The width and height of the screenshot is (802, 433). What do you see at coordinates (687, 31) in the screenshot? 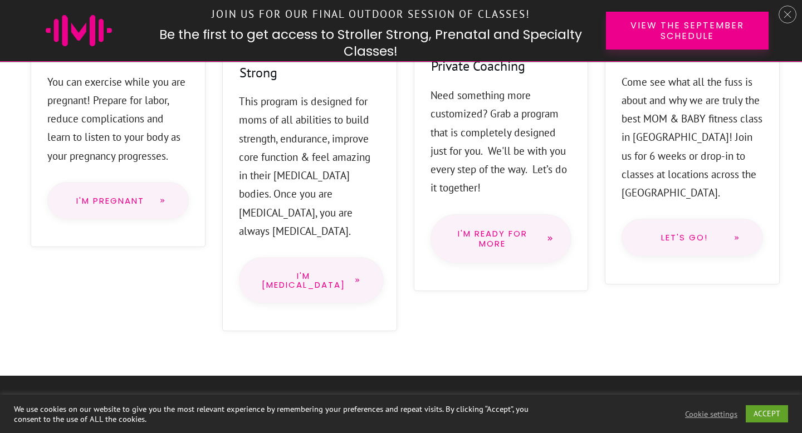
I see `a: View the September Schedule` at bounding box center [687, 31].